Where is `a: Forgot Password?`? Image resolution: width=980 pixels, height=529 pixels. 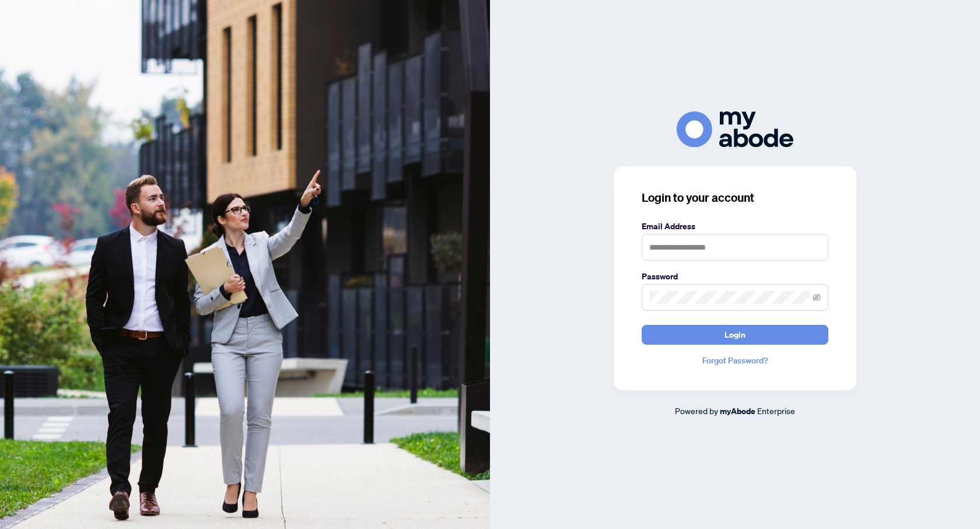 a: Forgot Password? is located at coordinates (735, 361).